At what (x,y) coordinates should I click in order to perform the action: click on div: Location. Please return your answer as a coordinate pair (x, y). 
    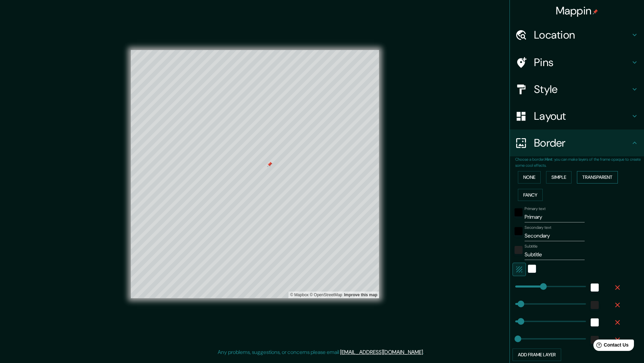
    Looking at the image, I should click on (577, 35).